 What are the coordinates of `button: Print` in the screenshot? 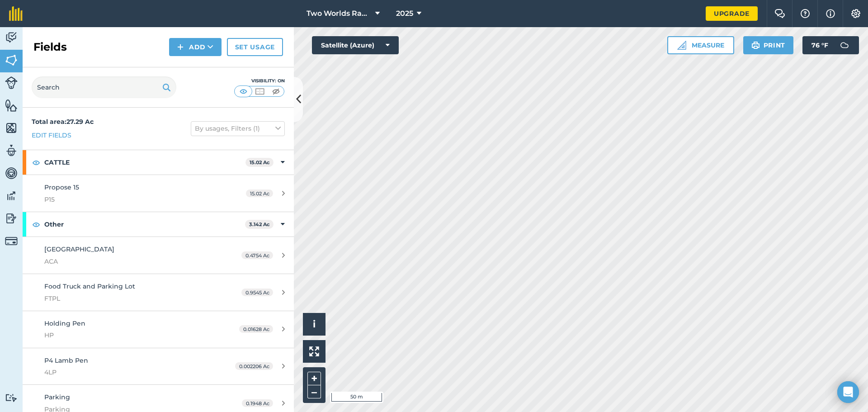 It's located at (769, 45).